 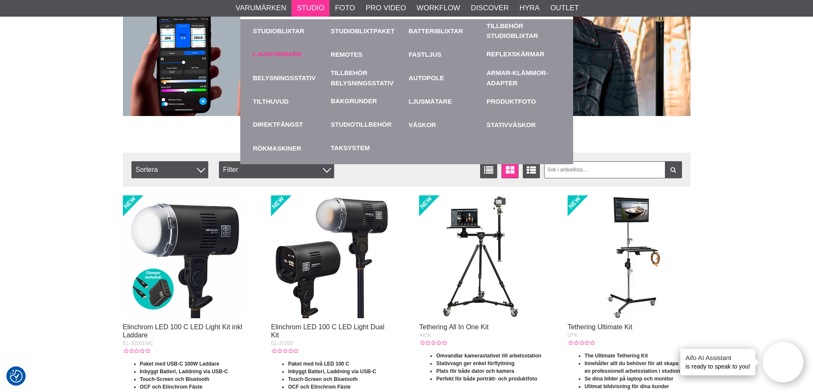 What do you see at coordinates (631, 363) in the screenshot?
I see `strong: Innehåller allt du behöver för att skapa` at bounding box center [631, 363].